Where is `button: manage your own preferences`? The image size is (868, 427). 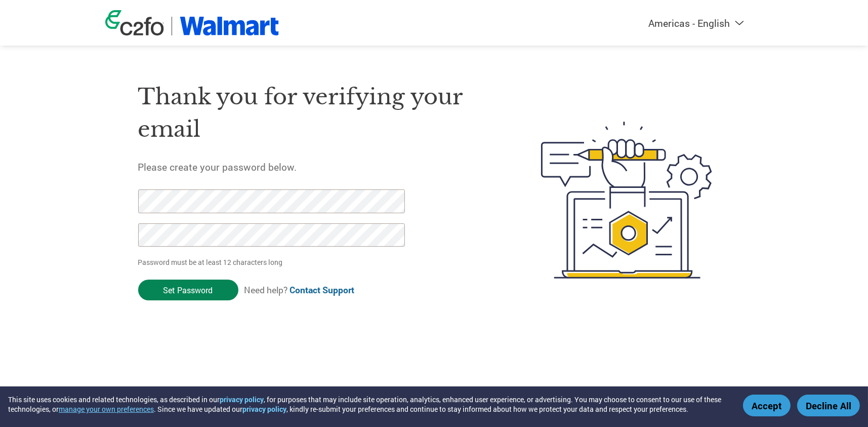
button: manage your own preferences is located at coordinates (106, 409).